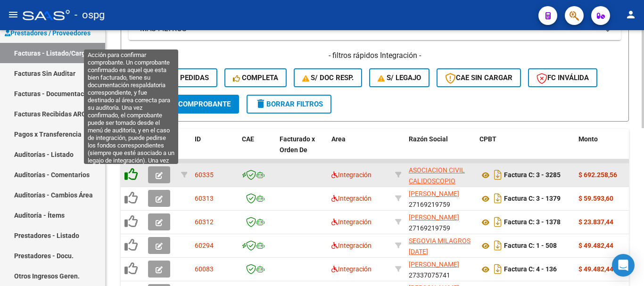 This screenshot has height=286, width=644. I want to click on span: Borrar Filtros, so click(289, 104).